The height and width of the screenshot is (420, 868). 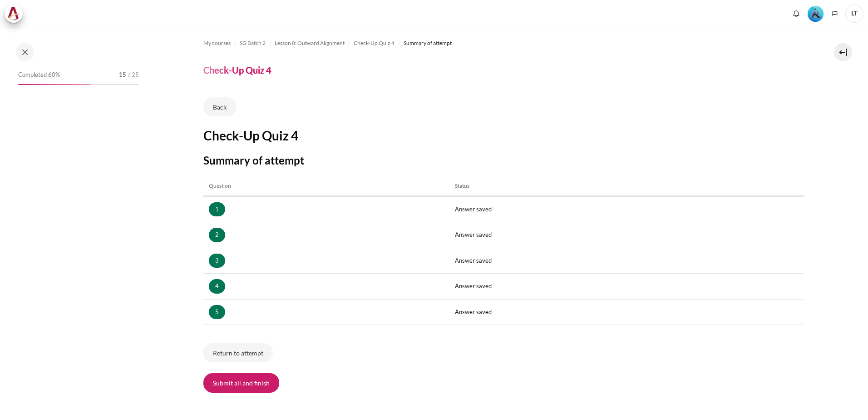 I want to click on h4: Check-Up Quiz 4, so click(x=237, y=70).